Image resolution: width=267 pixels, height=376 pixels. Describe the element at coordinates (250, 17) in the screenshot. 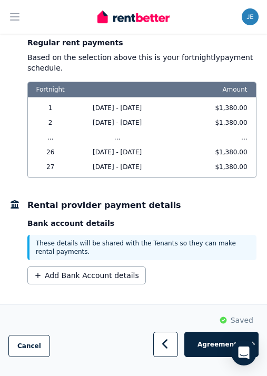

I see `img: Joe Egyud` at that location.